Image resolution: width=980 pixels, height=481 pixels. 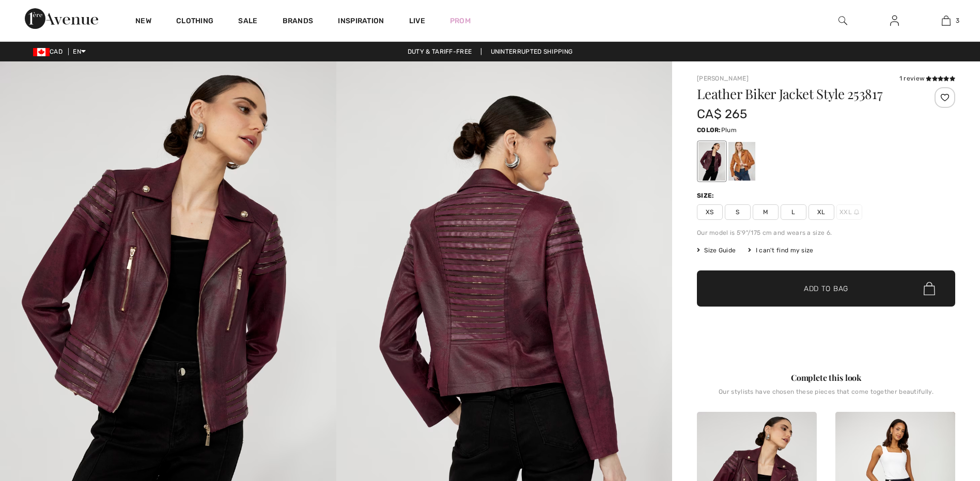 What do you see at coordinates (894, 20) in the screenshot?
I see `img: My Info` at bounding box center [894, 20].